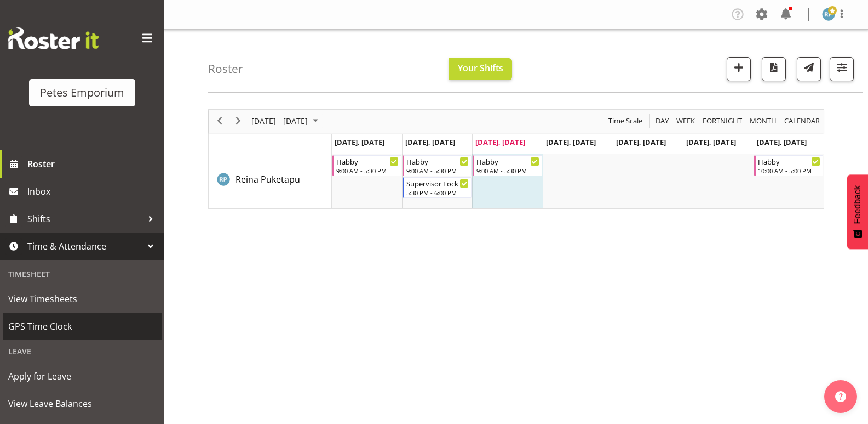  What do you see at coordinates (739, 69) in the screenshot?
I see `button: Add a new shift` at bounding box center [739, 69].